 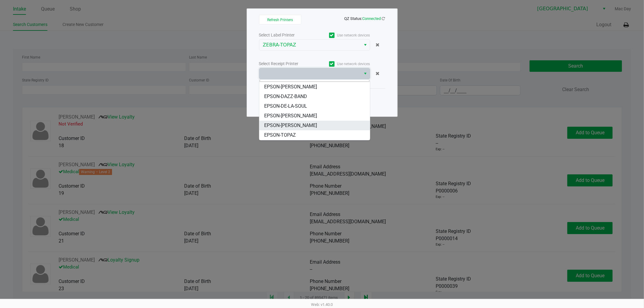 What do you see at coordinates (286, 106) in the screenshot?
I see `span: EPSON-DE-LA-SOUL` at bounding box center [286, 106].